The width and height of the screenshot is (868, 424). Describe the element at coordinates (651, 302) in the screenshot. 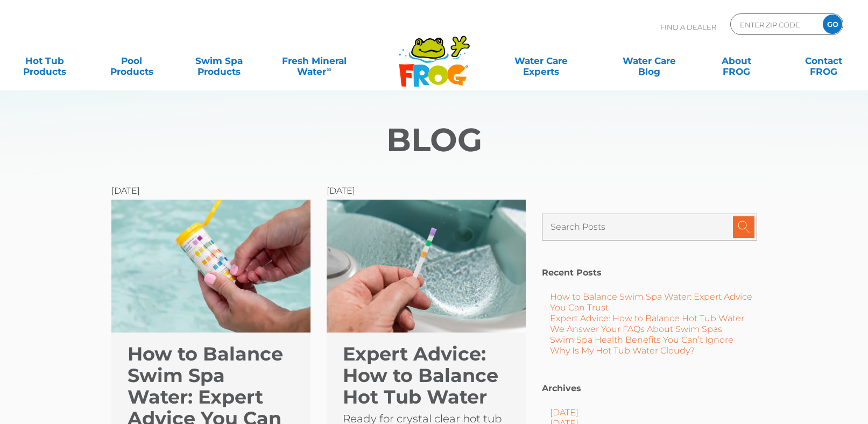

I see `a: How to Balance Swim Spa Water: Expert Advice You Can Trust` at that location.